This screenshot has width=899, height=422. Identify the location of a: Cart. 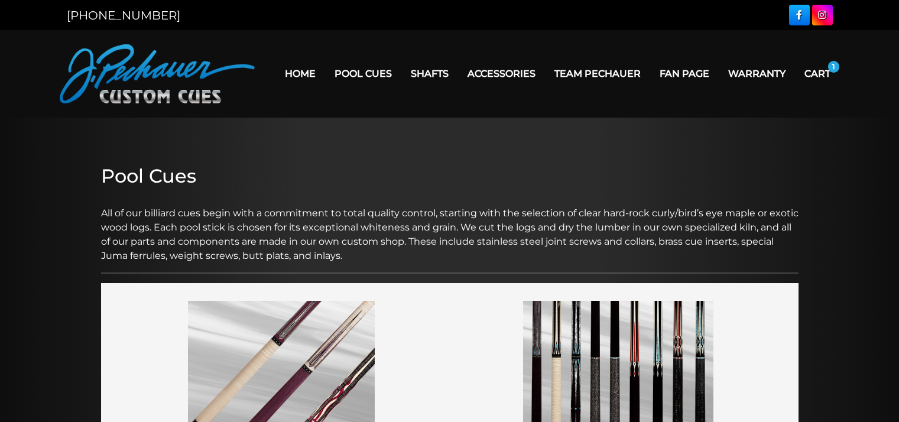
(818, 73).